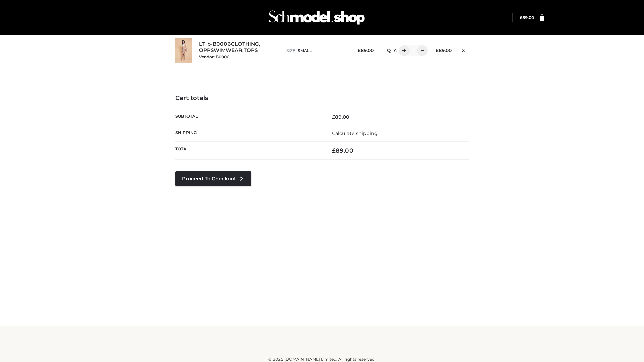  What do you see at coordinates (249, 117) in the screenshot?
I see `th: Subtotal` at bounding box center [249, 117].